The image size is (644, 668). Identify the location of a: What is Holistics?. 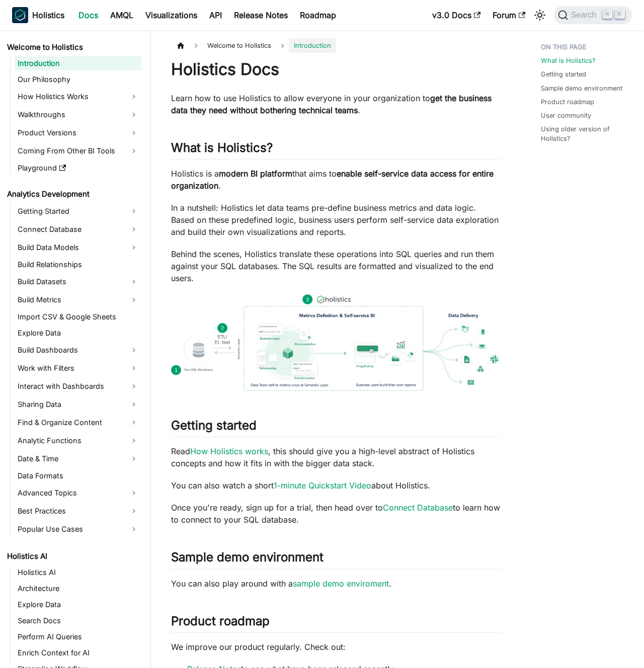
(568, 61).